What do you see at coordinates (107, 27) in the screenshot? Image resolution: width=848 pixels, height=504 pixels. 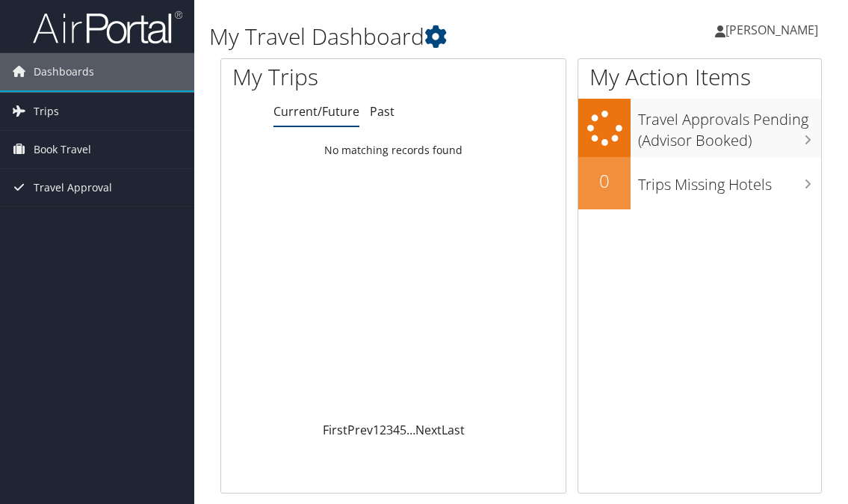 I see `img: airportal-logo.png` at bounding box center [107, 27].